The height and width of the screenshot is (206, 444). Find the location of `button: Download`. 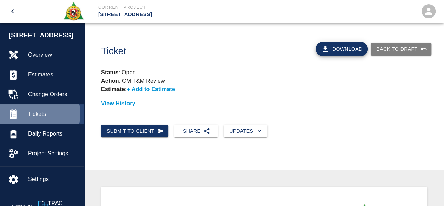

button: Download is located at coordinates (342, 49).